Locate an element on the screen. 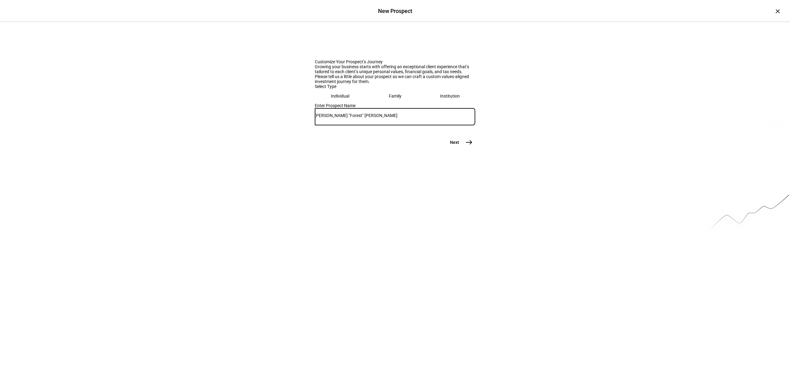  div: Enter Prospect Name is located at coordinates (395, 106).